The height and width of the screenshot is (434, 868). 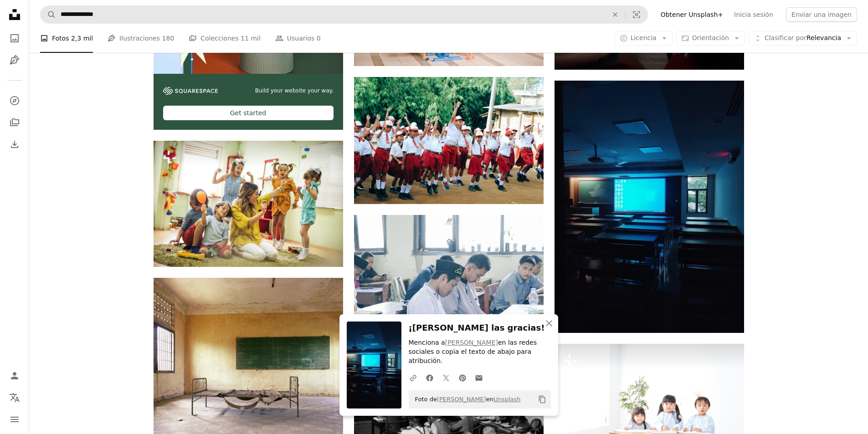 What do you see at coordinates (251, 38) in the screenshot?
I see `span: 11 mil` at bounding box center [251, 38].